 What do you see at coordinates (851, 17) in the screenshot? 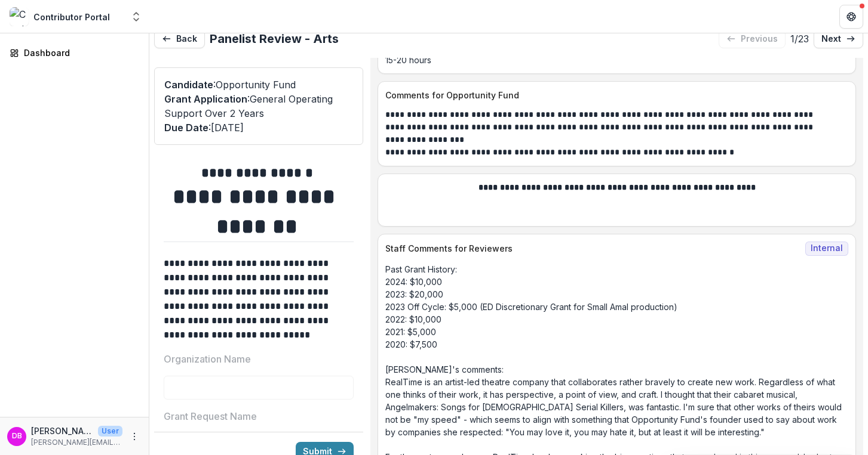
I see `button: Get Help` at bounding box center [851, 17].